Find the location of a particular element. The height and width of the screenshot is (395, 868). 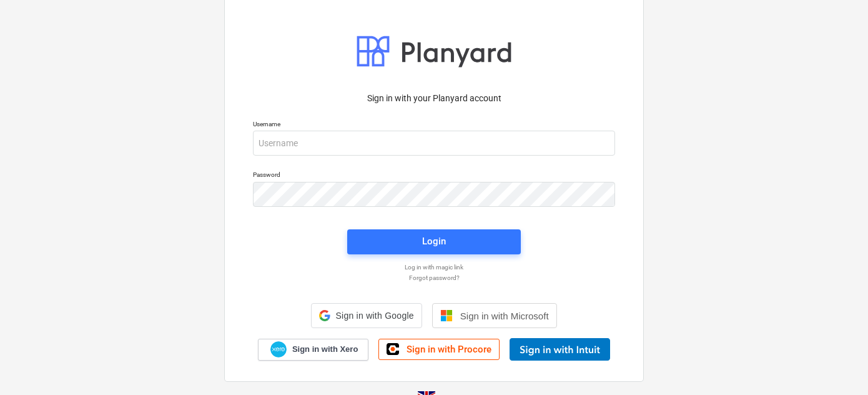

span: Sign in with Microsoft is located at coordinates (505, 315).